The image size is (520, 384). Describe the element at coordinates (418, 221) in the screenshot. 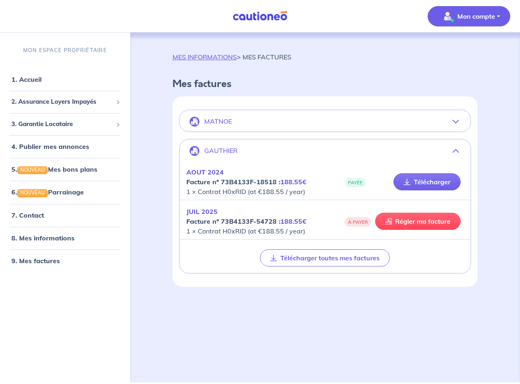

I see `a: Régler ma facture` at that location.